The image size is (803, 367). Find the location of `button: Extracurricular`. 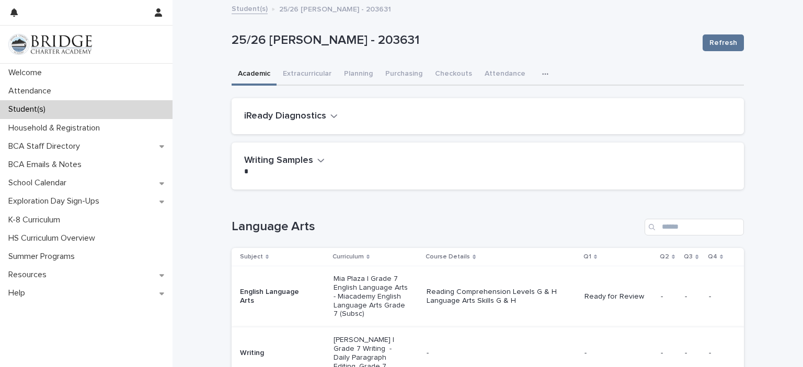

button: Extracurricular is located at coordinates (307, 75).